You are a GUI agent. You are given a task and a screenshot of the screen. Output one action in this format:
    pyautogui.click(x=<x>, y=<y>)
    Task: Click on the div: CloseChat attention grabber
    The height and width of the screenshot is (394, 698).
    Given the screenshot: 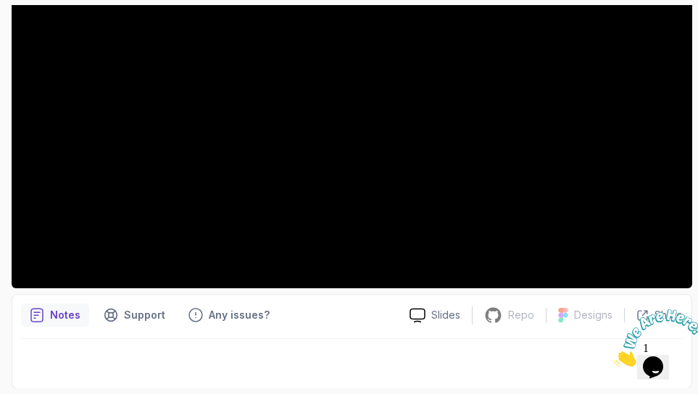 What is the action you would take?
    pyautogui.click(x=45, y=34)
    